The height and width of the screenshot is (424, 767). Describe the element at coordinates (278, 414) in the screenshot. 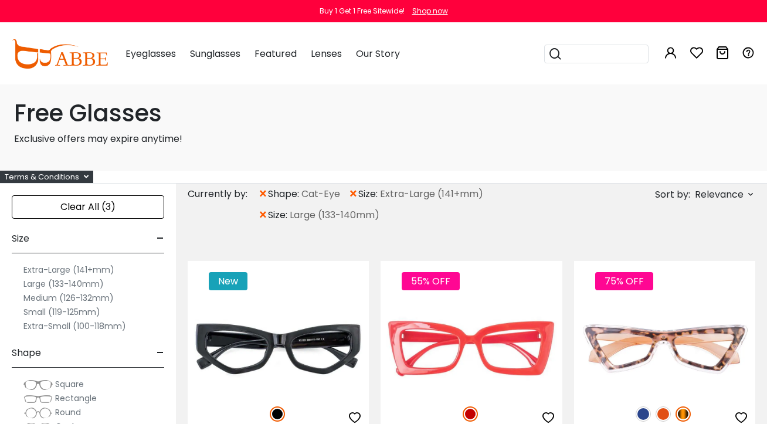

I see `img: Black` at that location.